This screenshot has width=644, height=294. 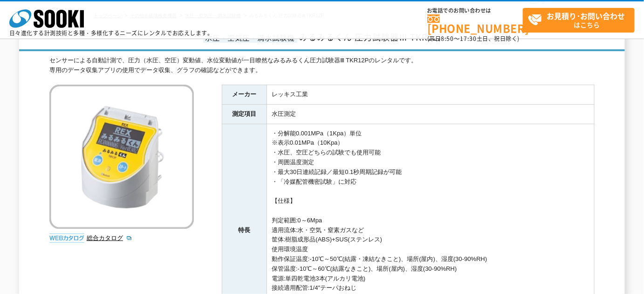 What do you see at coordinates (111, 33) in the screenshot?
I see `p: 日々進化する計測技術と多種・多様化するニーズにレンタルでお応えします。` at bounding box center [111, 33].